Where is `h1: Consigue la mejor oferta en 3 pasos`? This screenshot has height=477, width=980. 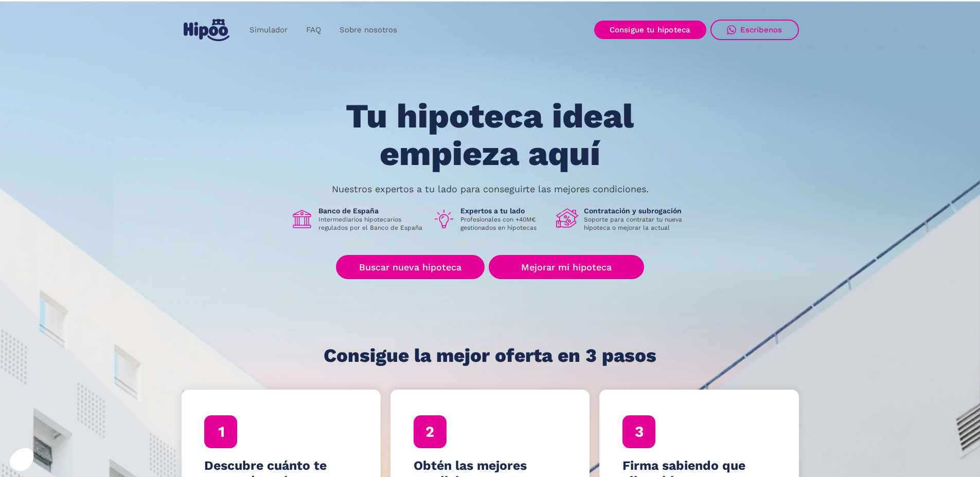 h1: Consigue la mejor oferta en 3 pasos is located at coordinates (490, 356).